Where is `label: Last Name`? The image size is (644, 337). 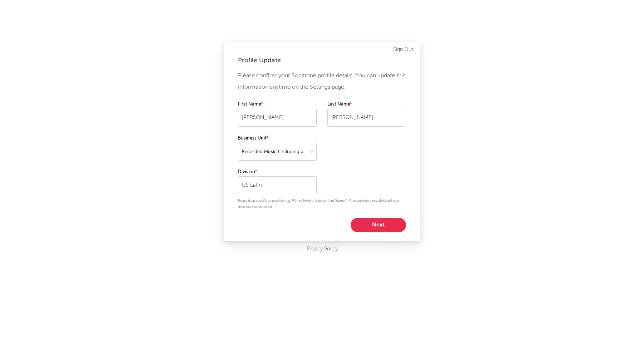 label: Last Name is located at coordinates (367, 104).